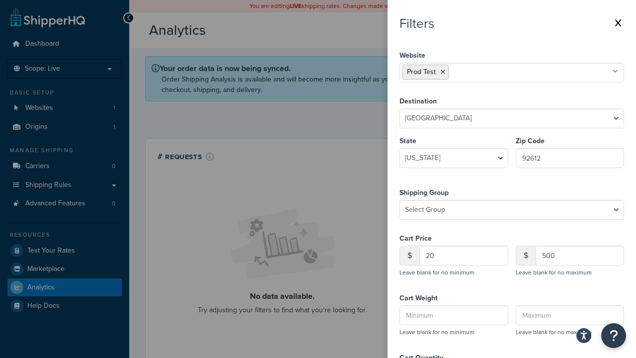 The width and height of the screenshot is (636, 358). Describe the element at coordinates (614, 336) in the screenshot. I see `button: Open Resource Center` at that location.